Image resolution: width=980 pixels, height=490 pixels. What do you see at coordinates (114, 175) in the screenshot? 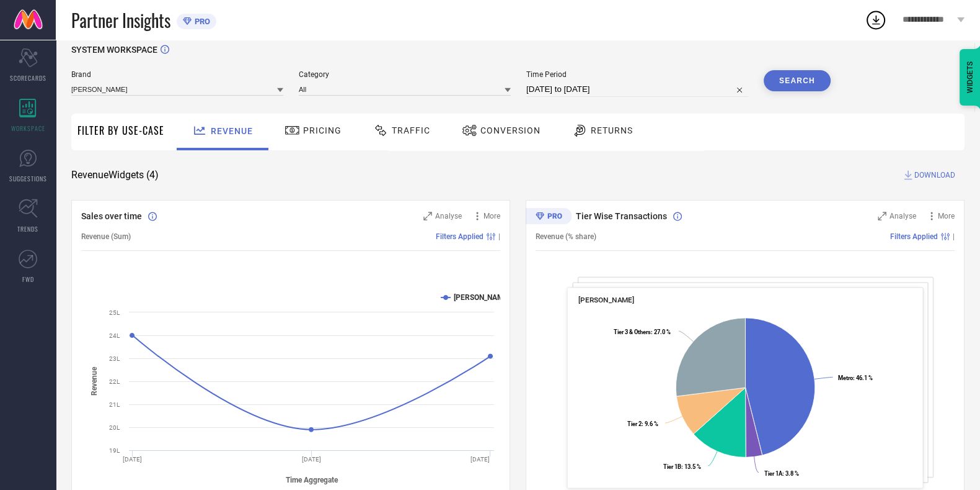
I see `span: Revenue Widgets ( 4 )` at bounding box center [114, 175].